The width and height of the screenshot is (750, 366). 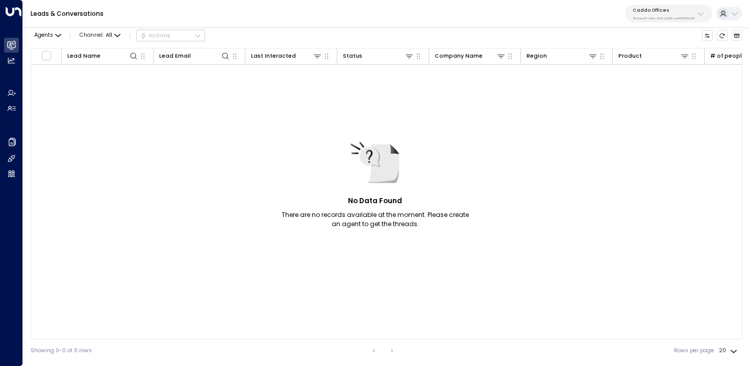 I want to click on nav: pagination navigation, so click(x=383, y=351).